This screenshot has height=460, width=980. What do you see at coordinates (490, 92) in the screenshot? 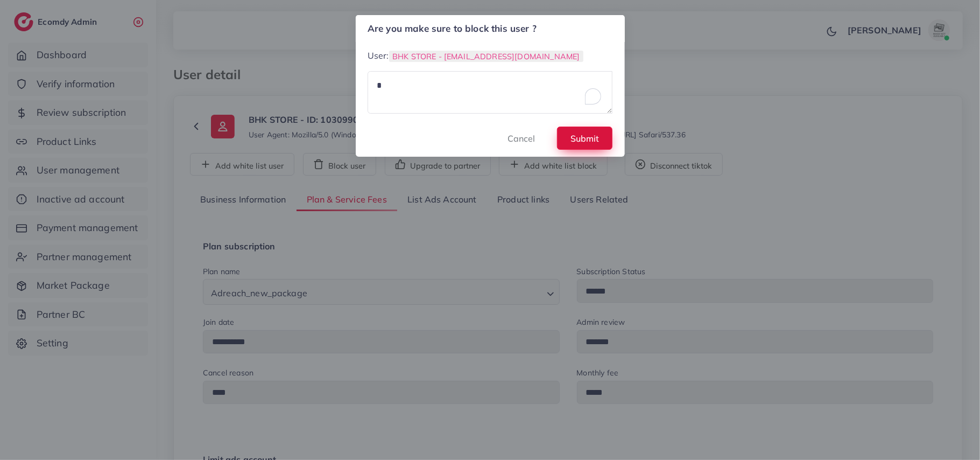
I see `textarea: To enrich screen reader interactions, please activate Accessibility in Grammarly extension settings` at bounding box center [490, 92].